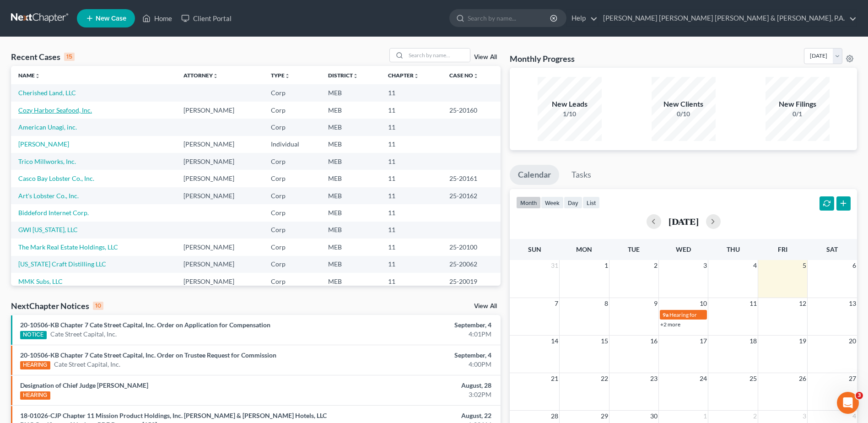 This screenshot has height=423, width=868. I want to click on span: 31, so click(555, 266).